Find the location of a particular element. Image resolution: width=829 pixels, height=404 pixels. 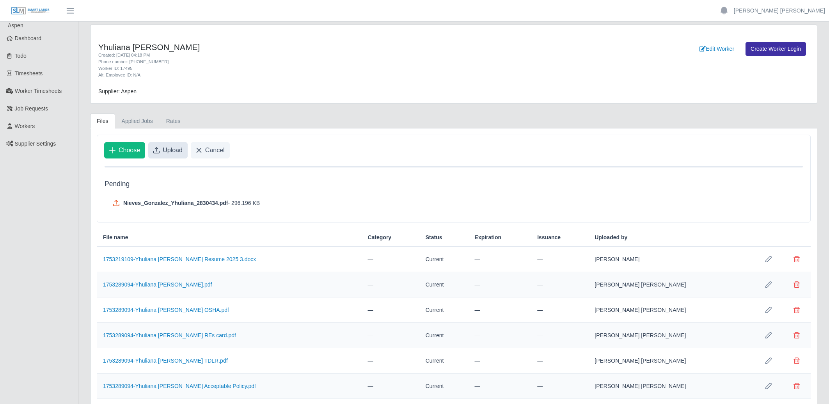

span: Dashboard is located at coordinates (28, 38).